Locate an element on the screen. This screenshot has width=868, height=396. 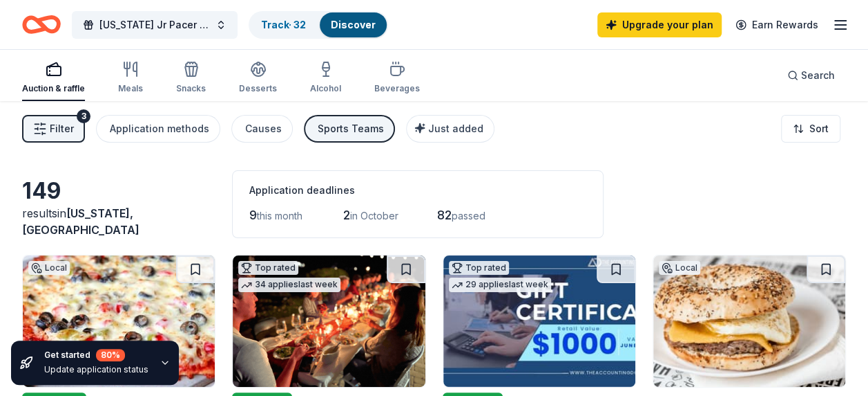
button: Auction & raffle is located at coordinates (53, 78).